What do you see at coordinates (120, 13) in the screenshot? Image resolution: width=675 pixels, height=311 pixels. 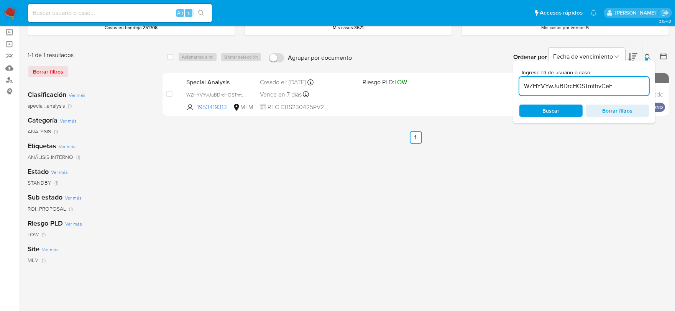 I see `input: Buscar usuario o caso...` at bounding box center [120, 13].